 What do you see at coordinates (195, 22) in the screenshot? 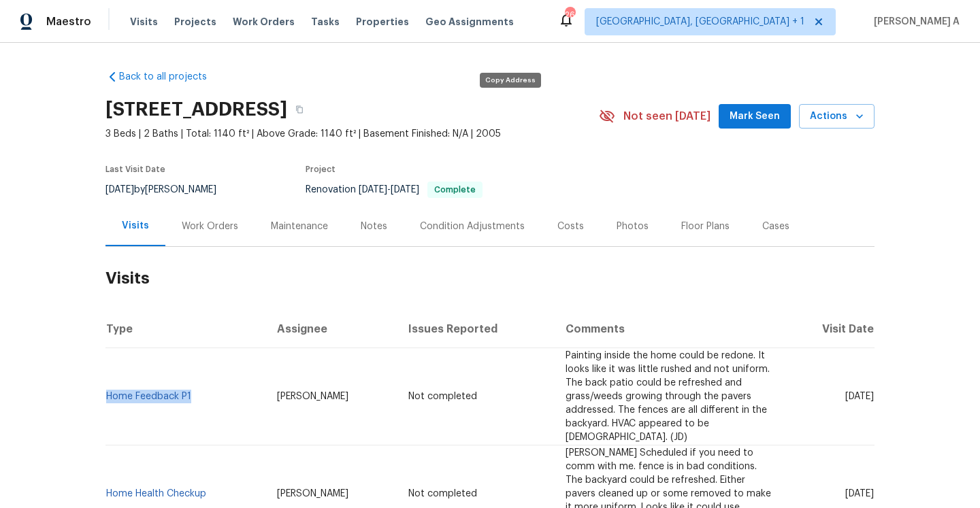
I see `span: Projects` at bounding box center [195, 22].